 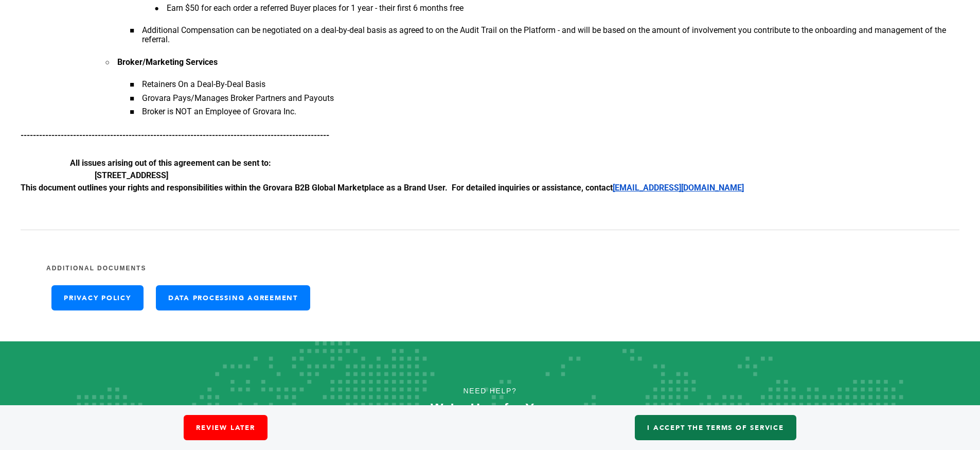 What do you see at coordinates (315, 7) in the screenshot?
I see `span: Earn $50 for each order a referred Buyer places for 1 year - their first 6 months free` at bounding box center [315, 7].